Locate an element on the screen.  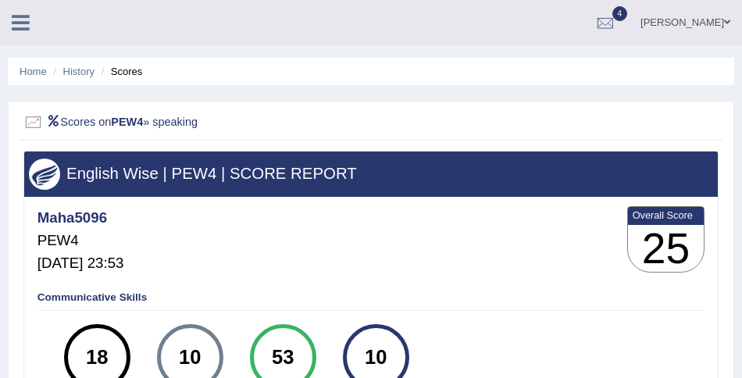
b: Overall Score is located at coordinates (666, 215).